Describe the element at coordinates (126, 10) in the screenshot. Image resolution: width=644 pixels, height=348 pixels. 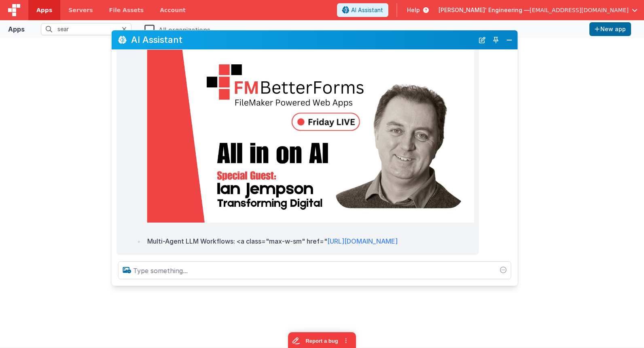
I see `span: File Assets` at that location.